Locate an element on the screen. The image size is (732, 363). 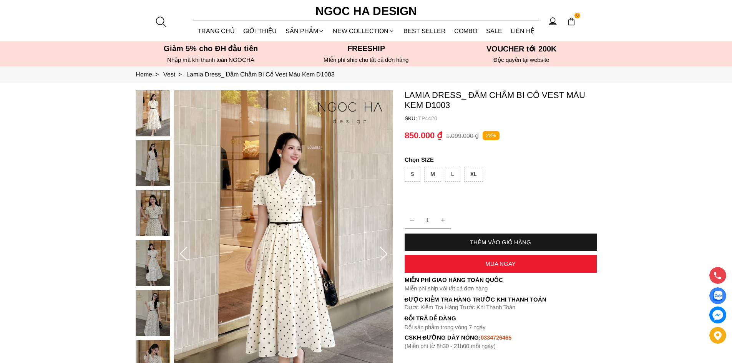
span: 0 is located at coordinates (577, 16).